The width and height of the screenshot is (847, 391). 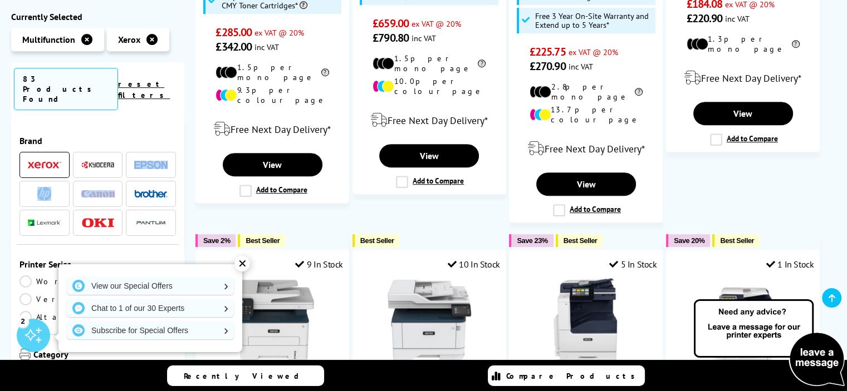 What do you see at coordinates (390, 23) in the screenshot?
I see `span: £659.00` at bounding box center [390, 23].